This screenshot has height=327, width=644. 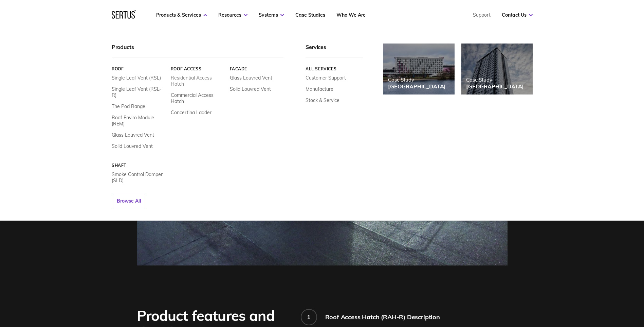 I want to click on a: Facade, so click(x=256, y=68).